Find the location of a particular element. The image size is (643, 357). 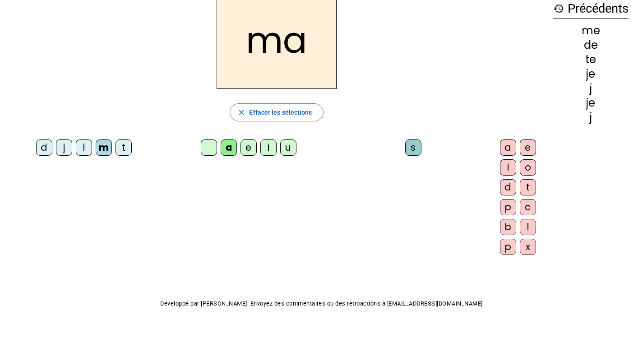

div: u is located at coordinates (288, 148).